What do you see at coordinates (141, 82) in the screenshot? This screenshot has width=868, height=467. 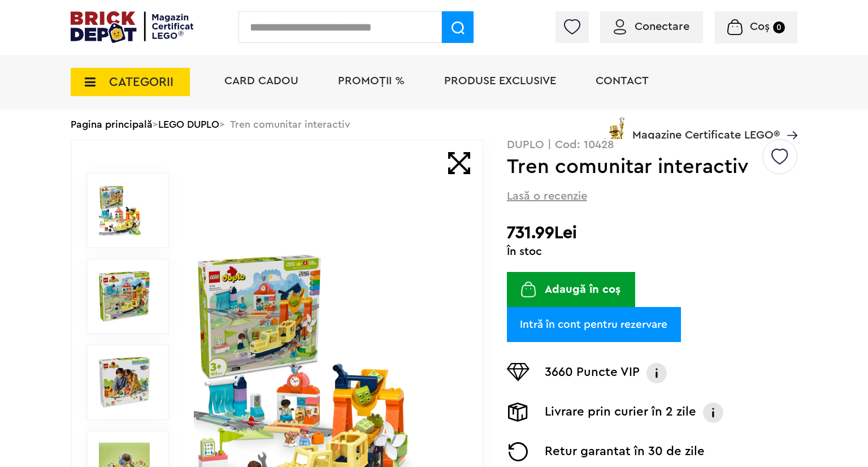 I see `span: CATEGORII` at bounding box center [141, 82].